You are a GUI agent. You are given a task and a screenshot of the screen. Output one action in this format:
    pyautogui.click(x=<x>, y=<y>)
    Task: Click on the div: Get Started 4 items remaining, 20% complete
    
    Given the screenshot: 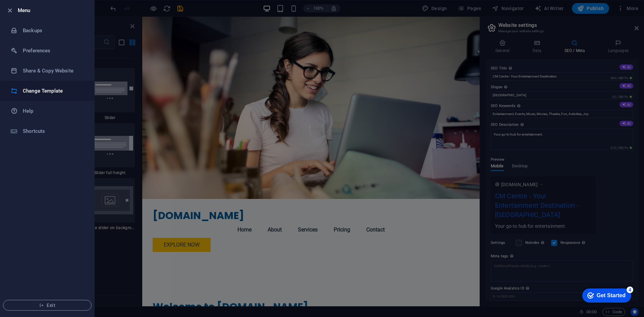 What is the action you would take?
    pyautogui.click(x=30, y=11)
    